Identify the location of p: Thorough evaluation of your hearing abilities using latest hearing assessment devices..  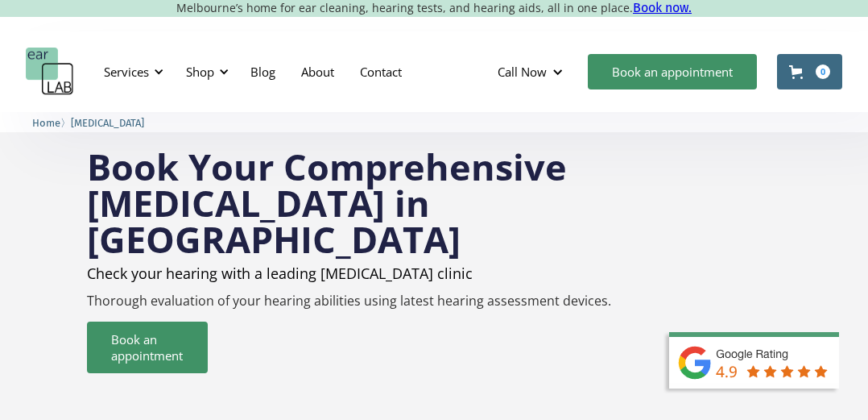
(434, 300).